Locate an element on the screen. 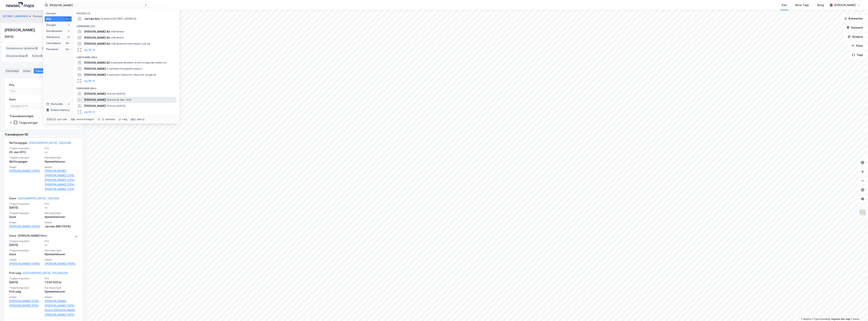  div: Gave is located at coordinates (26, 254).